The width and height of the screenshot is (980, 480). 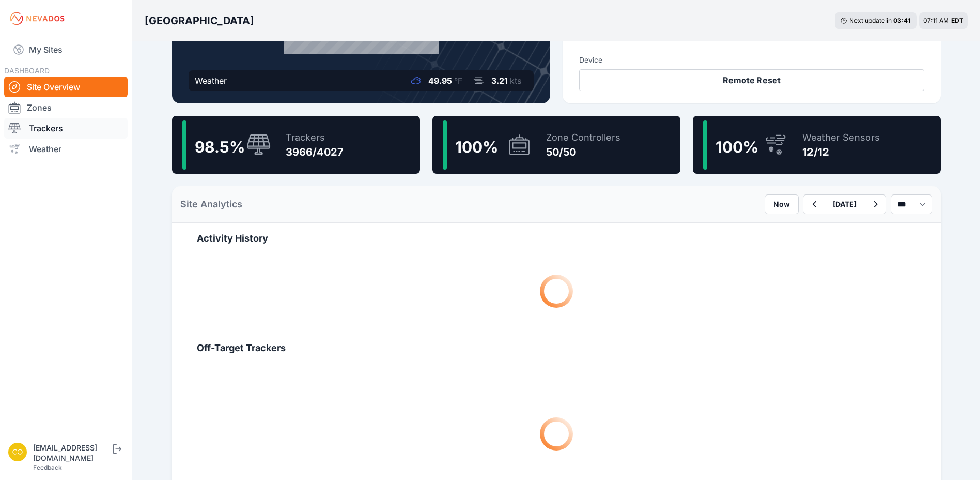 I want to click on span: 3.21, so click(x=499, y=80).